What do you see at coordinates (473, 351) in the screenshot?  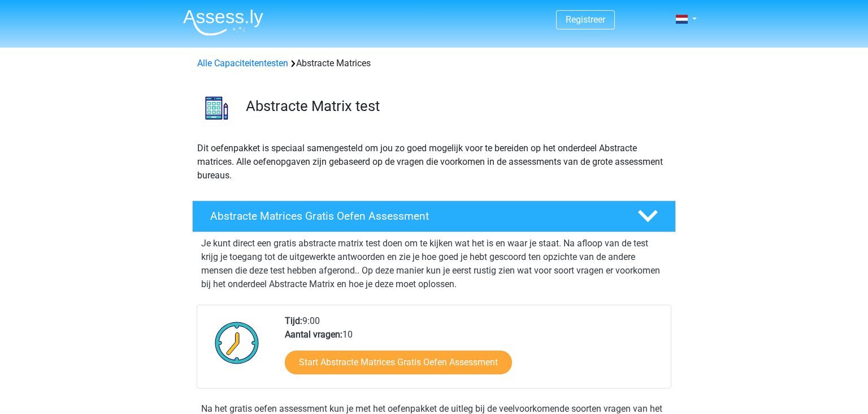 I see `div: 9:00 10` at bounding box center [473, 351].